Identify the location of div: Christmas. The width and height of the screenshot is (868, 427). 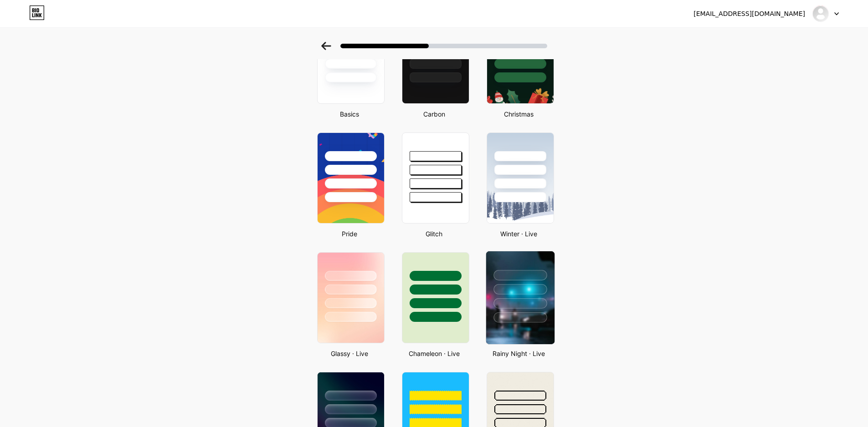
(519, 113).